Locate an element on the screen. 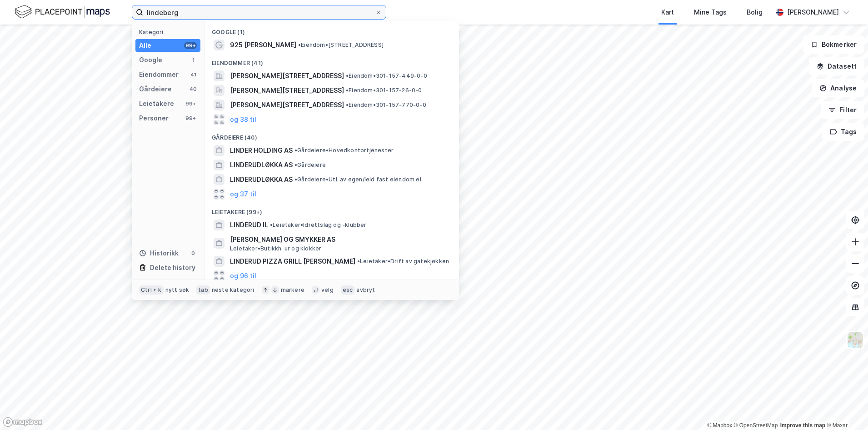  div: Bolig is located at coordinates (755, 13).